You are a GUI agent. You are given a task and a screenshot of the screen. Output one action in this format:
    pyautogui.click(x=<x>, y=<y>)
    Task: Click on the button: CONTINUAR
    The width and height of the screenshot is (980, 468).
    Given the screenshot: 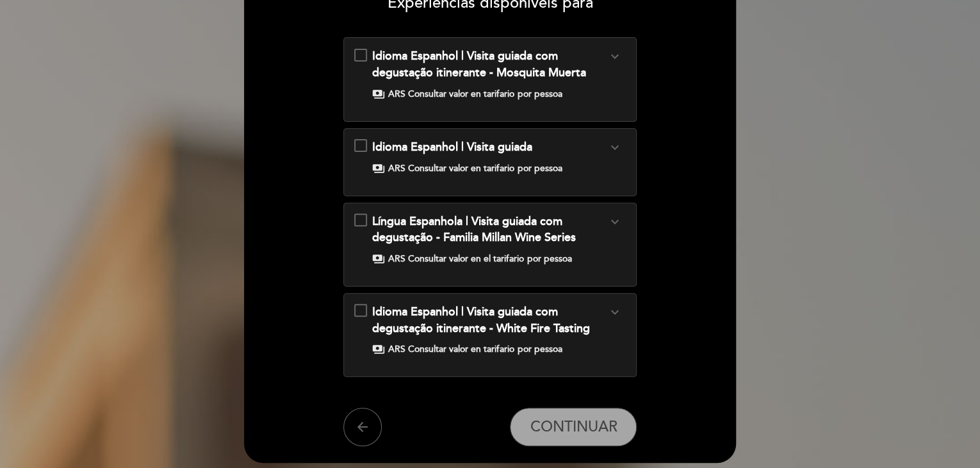 What is the action you would take?
    pyautogui.click(x=573, y=427)
    